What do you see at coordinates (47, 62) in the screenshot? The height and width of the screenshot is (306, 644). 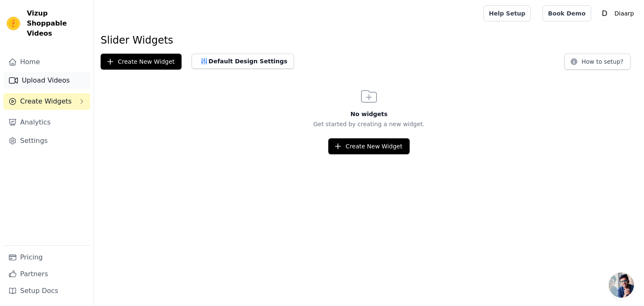 I see `a: Home` at bounding box center [47, 62].